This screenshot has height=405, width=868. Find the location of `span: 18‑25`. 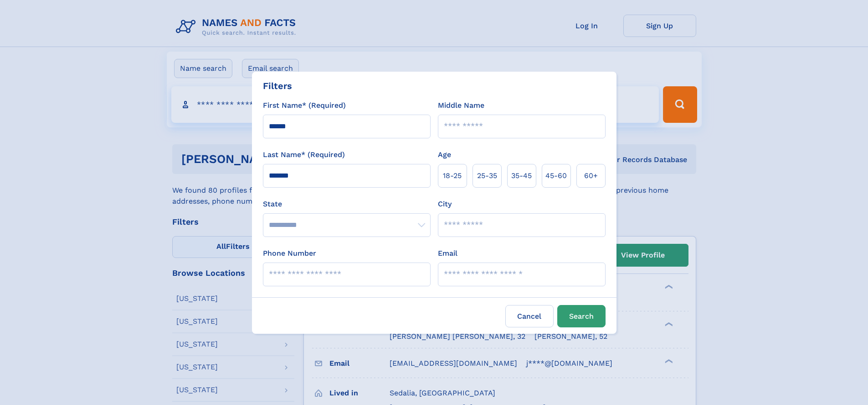

span: 18‑25 is located at coordinates (452, 176).